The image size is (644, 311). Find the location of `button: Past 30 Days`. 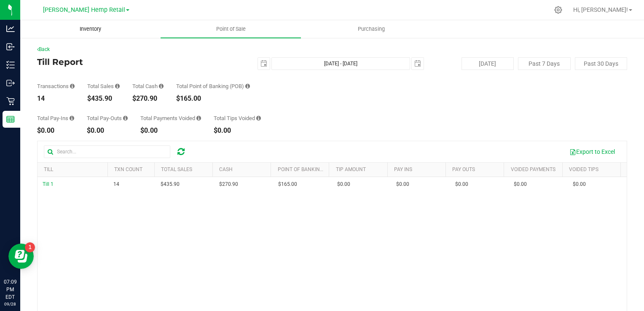

button: Past 30 Days is located at coordinates (601, 63).